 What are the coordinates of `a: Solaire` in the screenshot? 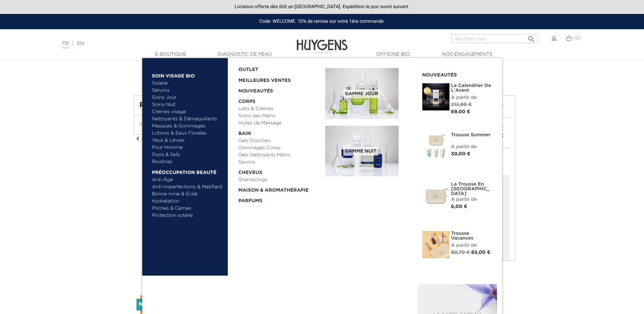 It's located at (187, 83).